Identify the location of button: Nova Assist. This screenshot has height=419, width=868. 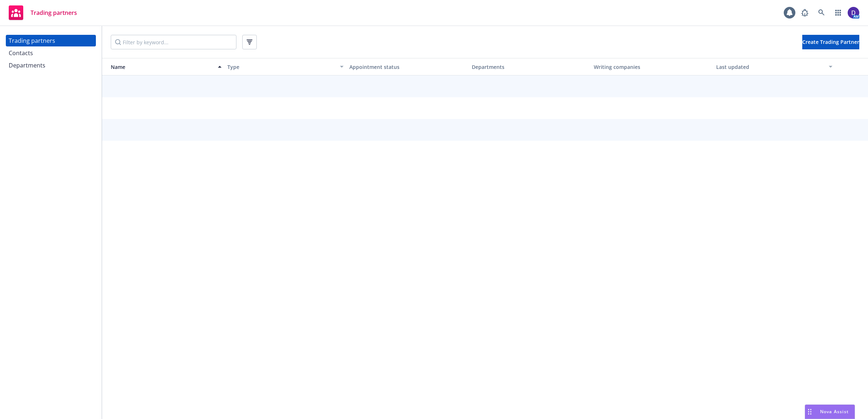
(829, 412).